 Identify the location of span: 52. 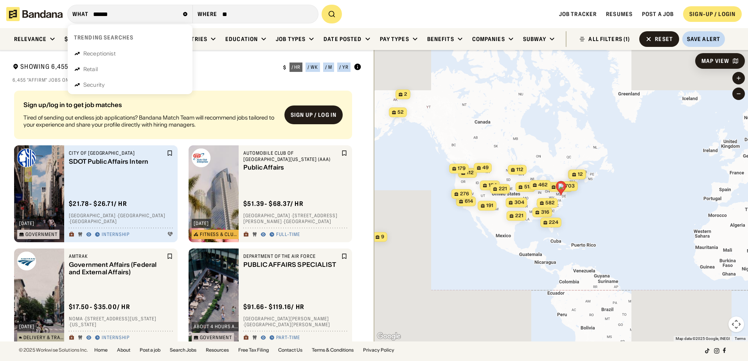
(401, 112).